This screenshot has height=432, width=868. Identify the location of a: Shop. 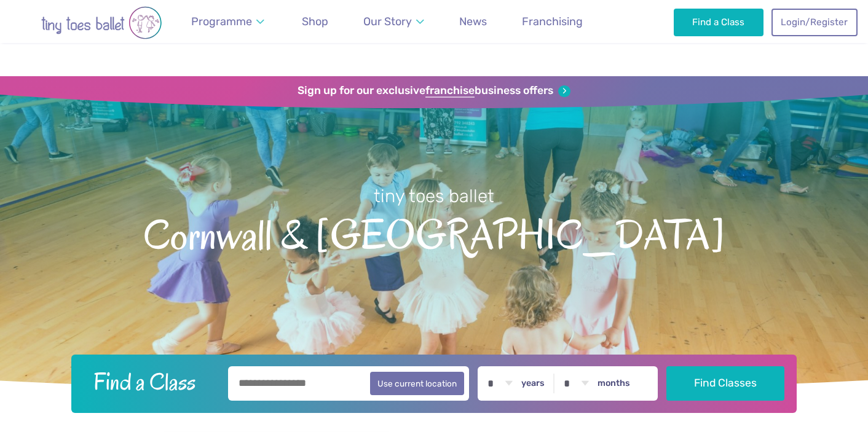
(315, 22).